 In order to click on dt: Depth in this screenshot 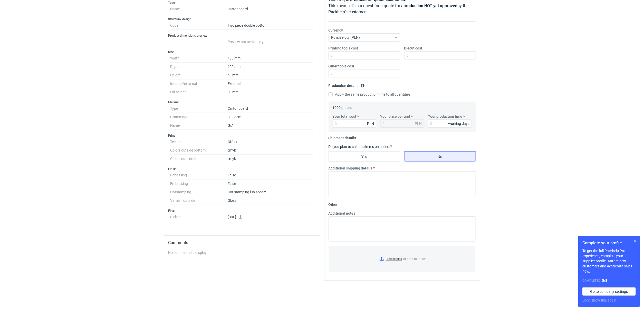, I will do `click(199, 66)`.